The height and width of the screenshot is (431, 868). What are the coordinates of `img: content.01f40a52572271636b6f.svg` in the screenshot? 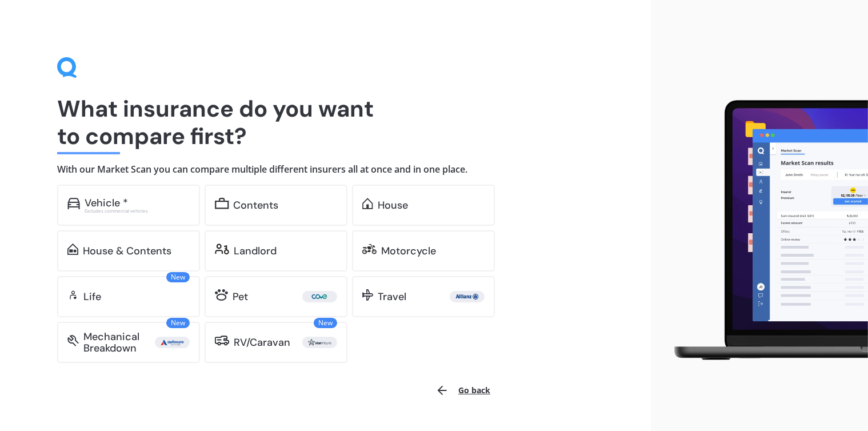 It's located at (221, 204).